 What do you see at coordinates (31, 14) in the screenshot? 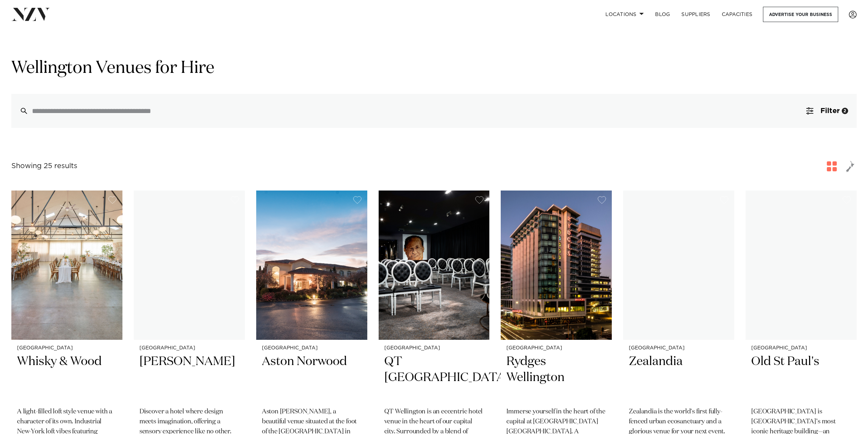
I see `img: nzv-logo.png` at bounding box center [31, 14].